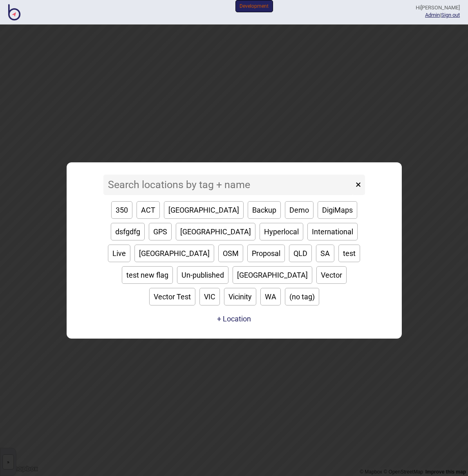 The height and width of the screenshot is (476, 468). Describe the element at coordinates (264, 210) in the screenshot. I see `button: Backup` at that location.